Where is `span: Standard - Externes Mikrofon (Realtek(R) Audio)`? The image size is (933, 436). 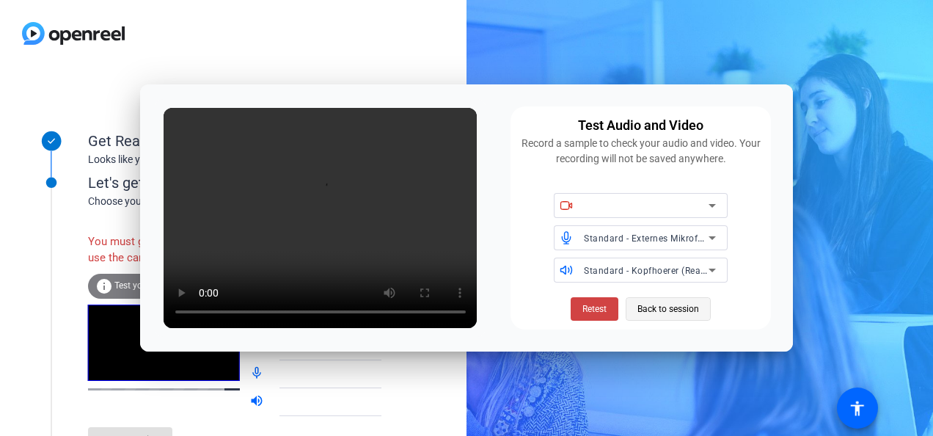 span: Standard - Externes Mikrofon (Realtek(R) Audio) is located at coordinates (686, 238).